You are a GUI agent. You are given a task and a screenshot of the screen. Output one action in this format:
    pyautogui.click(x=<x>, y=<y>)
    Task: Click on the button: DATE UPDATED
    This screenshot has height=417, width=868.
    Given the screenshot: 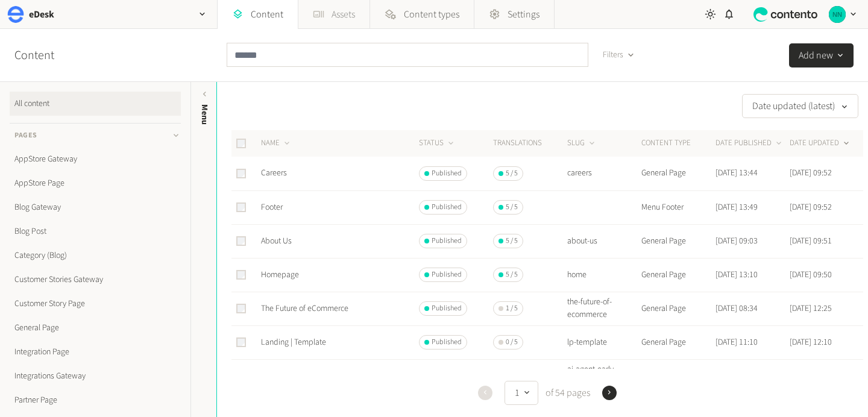 What is the action you would take?
    pyautogui.click(x=820, y=143)
    